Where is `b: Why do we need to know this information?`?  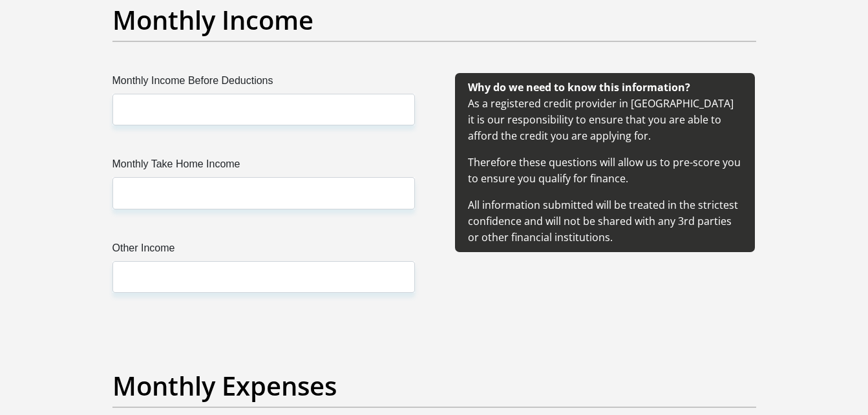
b: Why do we need to know this information? is located at coordinates (579, 88).